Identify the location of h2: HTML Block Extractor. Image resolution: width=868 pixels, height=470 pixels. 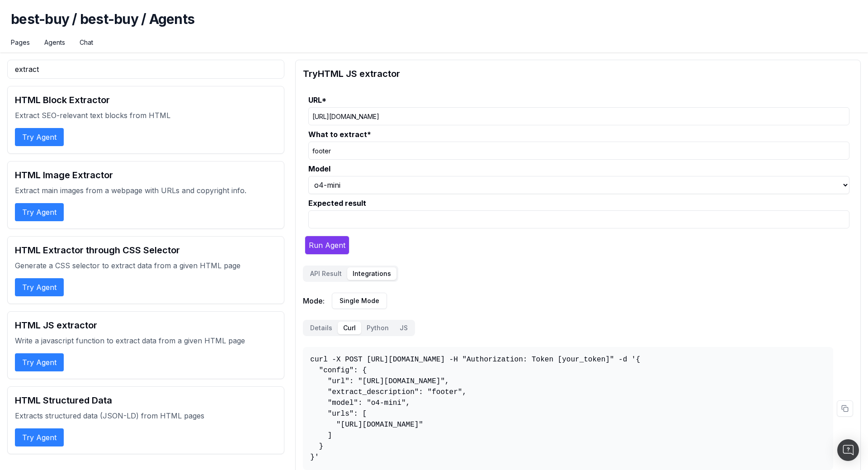
(146, 100).